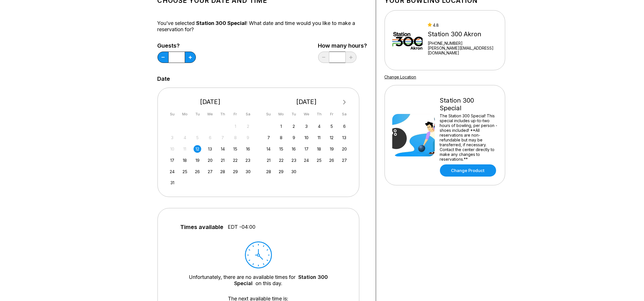 The width and height of the screenshot is (644, 301). Describe the element at coordinates (319, 149) in the screenshot. I see `div: Choose Thursday, September 18th, 2025` at that location.